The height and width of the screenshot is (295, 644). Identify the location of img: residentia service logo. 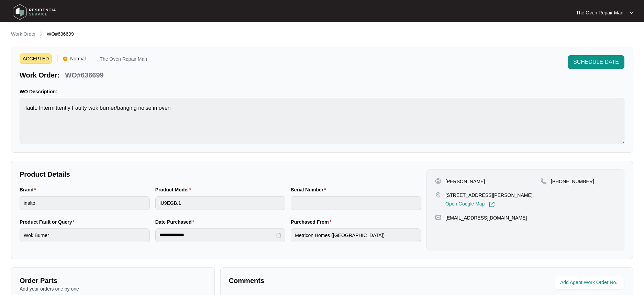
(34, 12).